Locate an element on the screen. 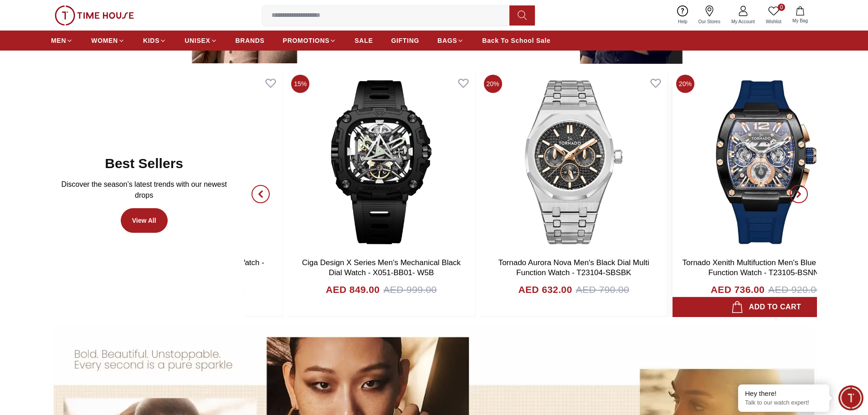 Image resolution: width=868 pixels, height=415 pixels. span: PROMOTIONS is located at coordinates (306, 40).